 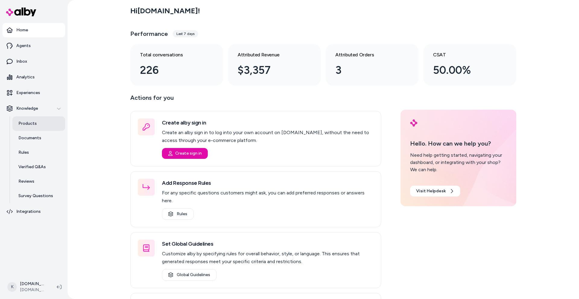 What do you see at coordinates (367, 70) in the screenshot?
I see `div: 3` at bounding box center [367, 70].